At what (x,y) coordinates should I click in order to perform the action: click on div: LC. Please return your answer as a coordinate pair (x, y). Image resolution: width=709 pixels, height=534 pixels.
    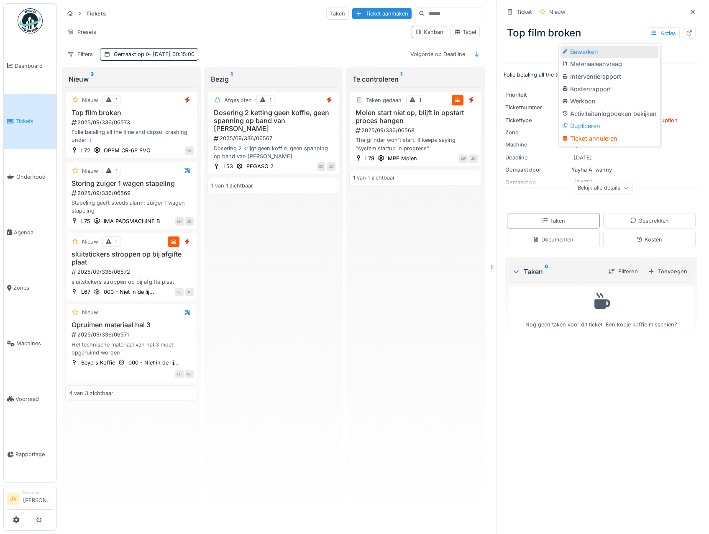
    Looking at the image, I should click on (179, 374).